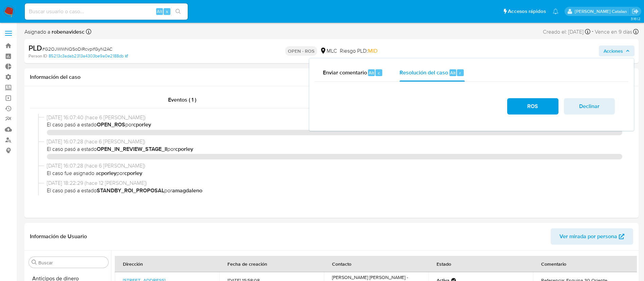 The height and width of the screenshot is (281, 644). What do you see at coordinates (592, 236) in the screenshot?
I see `button: Ver mirada por persona` at bounding box center [592, 236].